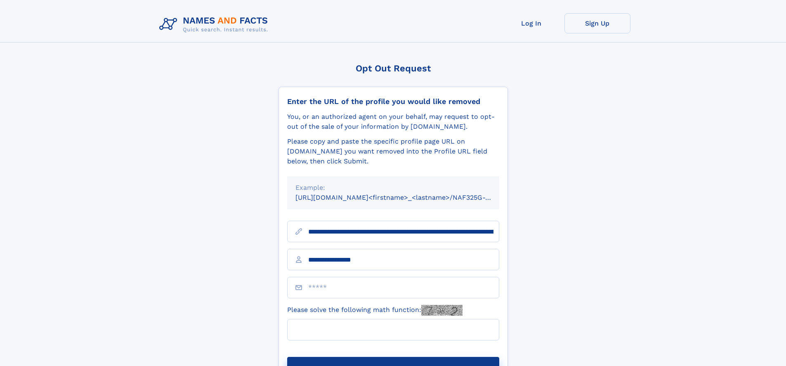  I want to click on a: Sign Up, so click(598, 23).